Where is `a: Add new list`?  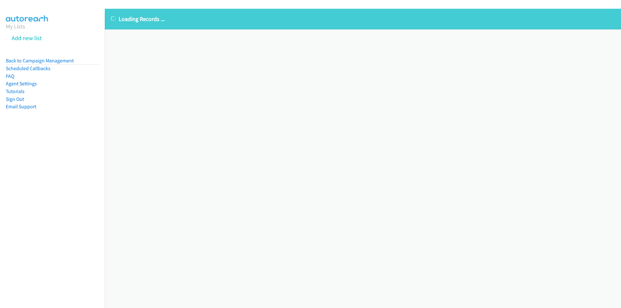
a: Add new list is located at coordinates (27, 38).